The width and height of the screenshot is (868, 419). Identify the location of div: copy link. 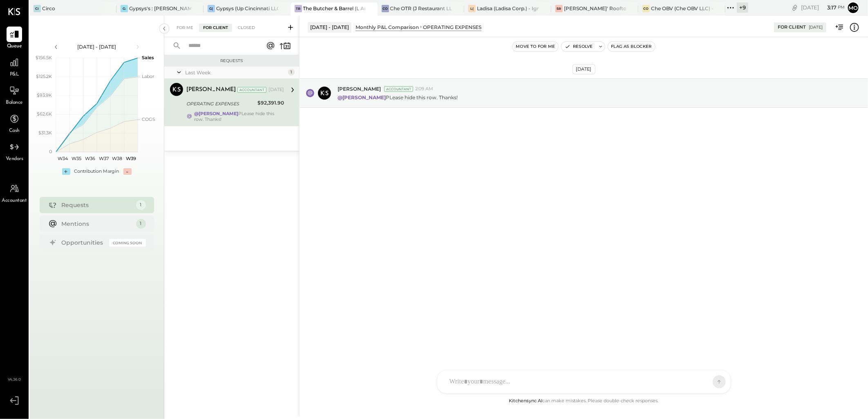
(795, 7).